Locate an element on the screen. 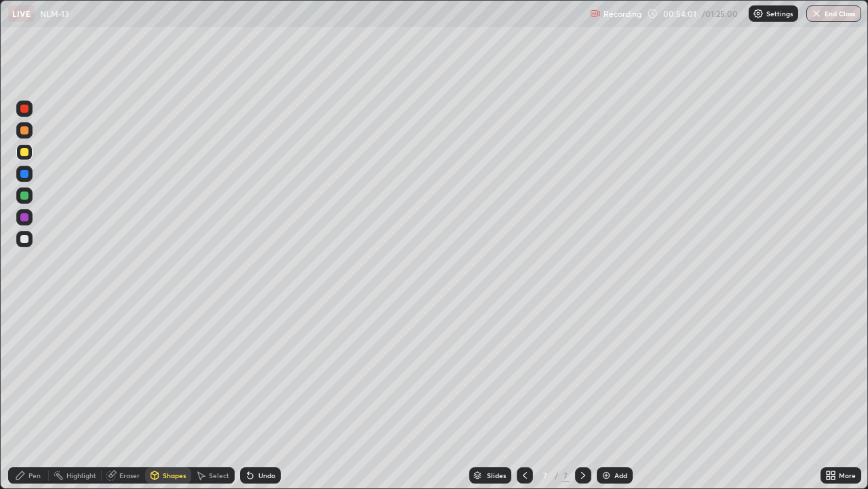 This screenshot has width=868, height=489. button: End Class is located at coordinates (833, 13).